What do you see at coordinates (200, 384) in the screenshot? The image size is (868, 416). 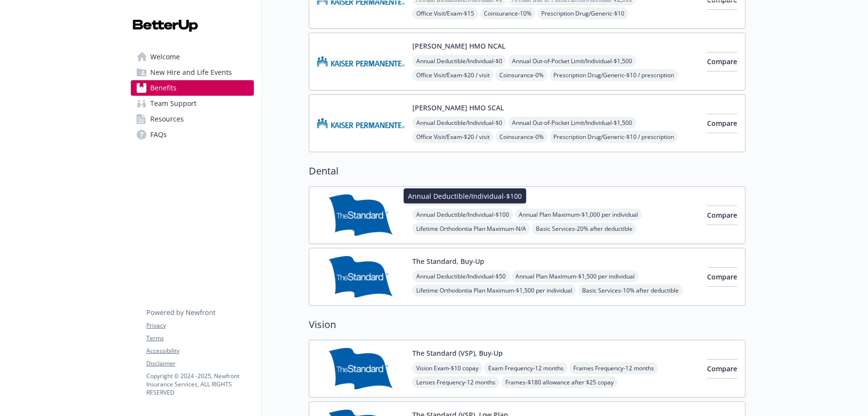 I see `p: Copyright © 2024 - 2025 , Newfront Insurance Services, ALL RIGHTS RESERVED` at bounding box center [200, 384].